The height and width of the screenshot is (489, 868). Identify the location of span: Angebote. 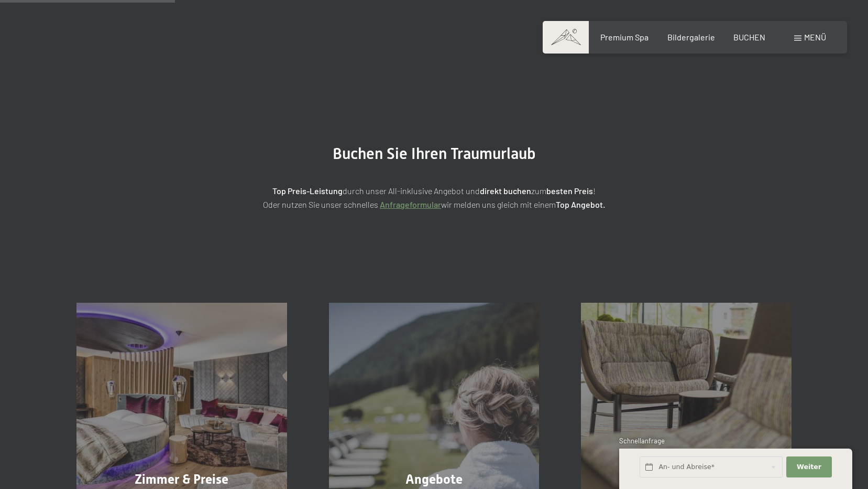
(434, 479).